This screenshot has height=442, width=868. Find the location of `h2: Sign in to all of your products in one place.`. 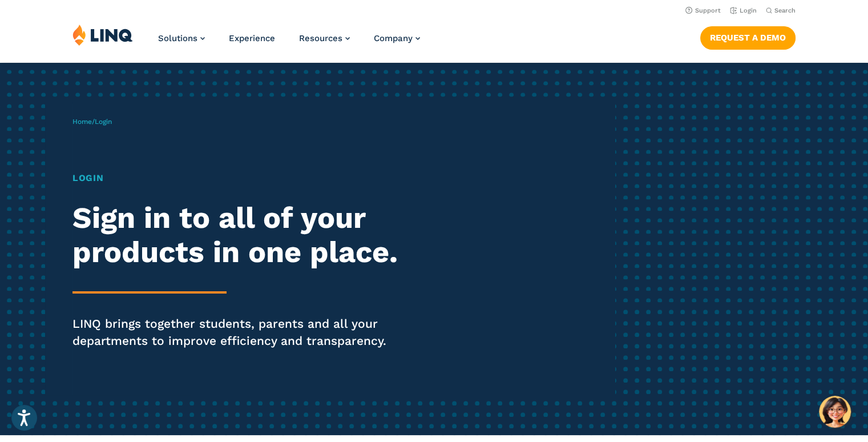

h2: Sign in to all of your products in one place. is located at coordinates (240, 236).